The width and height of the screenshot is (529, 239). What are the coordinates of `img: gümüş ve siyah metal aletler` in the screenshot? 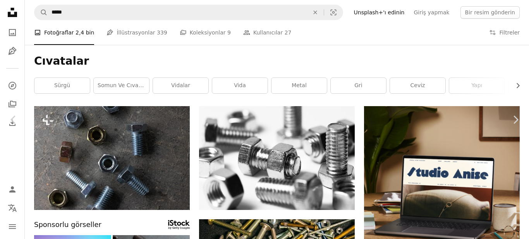 It's located at (277, 158).